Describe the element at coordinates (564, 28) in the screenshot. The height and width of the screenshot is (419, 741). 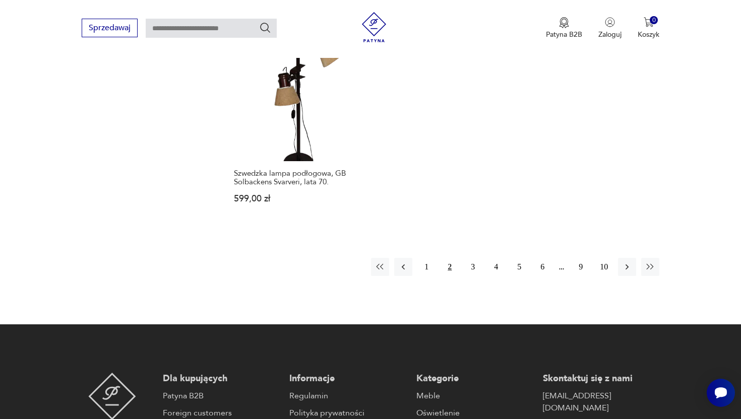
I see `button: Patyna B2B` at that location.